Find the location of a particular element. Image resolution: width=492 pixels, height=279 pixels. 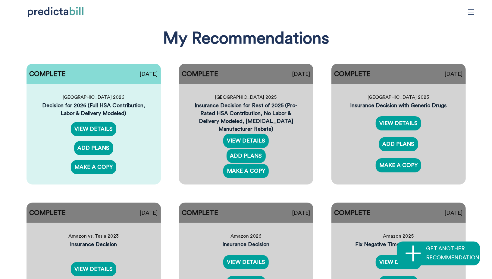

span: plus is located at coordinates (413, 253).